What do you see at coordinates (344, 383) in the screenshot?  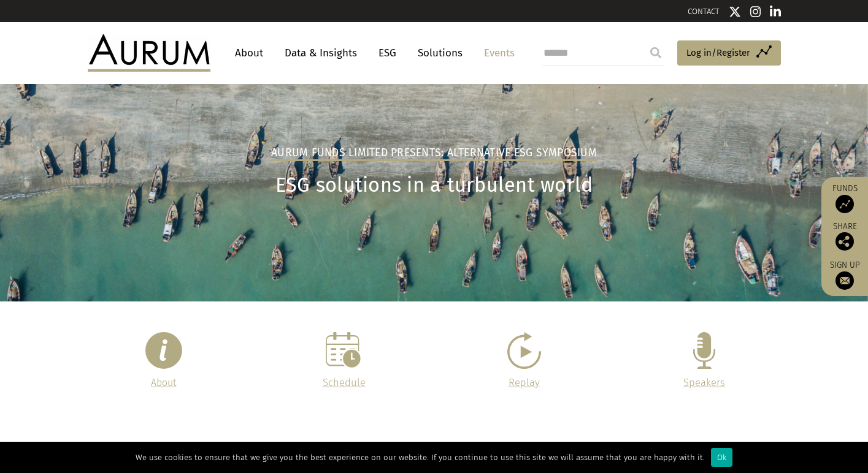 I see `a: Schedule` at bounding box center [344, 383].